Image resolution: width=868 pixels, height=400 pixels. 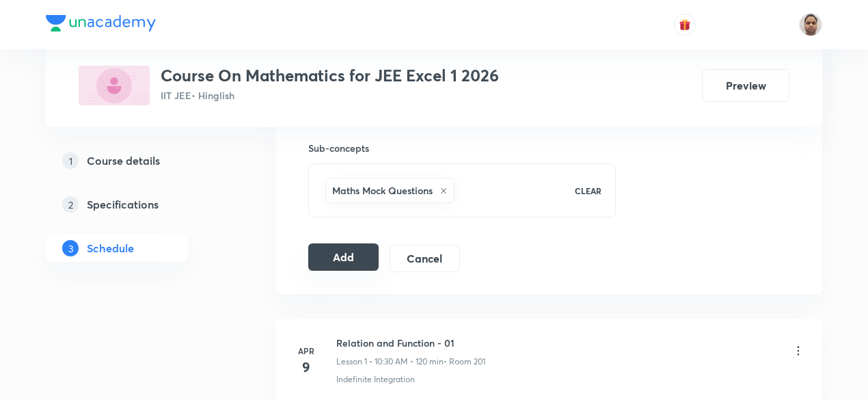 What do you see at coordinates (746, 85) in the screenshot?
I see `button: Preview` at bounding box center [746, 85].